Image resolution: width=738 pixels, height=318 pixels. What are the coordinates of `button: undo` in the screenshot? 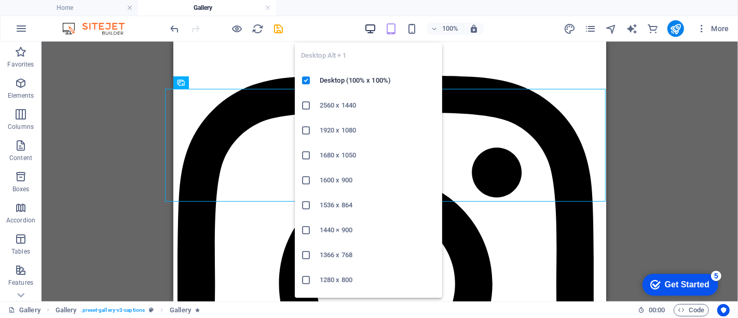 It's located at (175, 29).